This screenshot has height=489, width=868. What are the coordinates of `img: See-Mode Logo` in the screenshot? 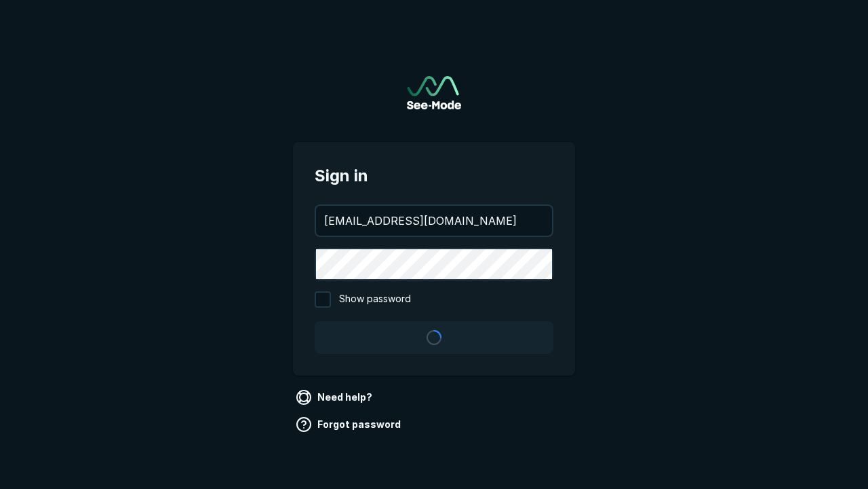 It's located at (434, 92).